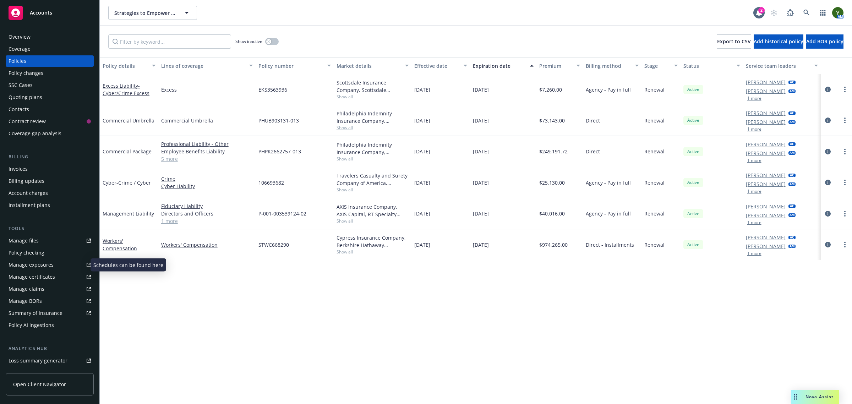 The height and width of the screenshot is (404, 852). What do you see at coordinates (35, 313) in the screenshot?
I see `div: Summary of insurance` at bounding box center [35, 313].